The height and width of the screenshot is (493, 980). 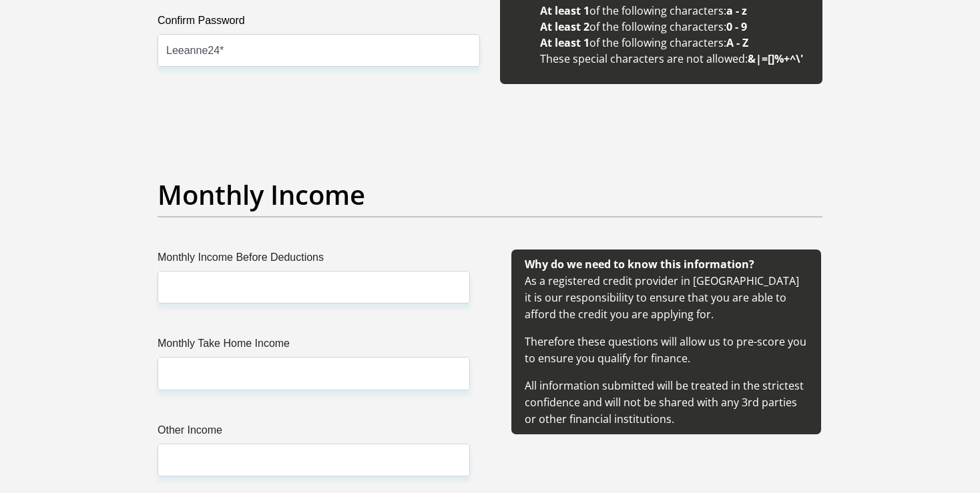 What do you see at coordinates (314, 287) in the screenshot?
I see `input: Monthly Income Before Deductions` at bounding box center [314, 287].